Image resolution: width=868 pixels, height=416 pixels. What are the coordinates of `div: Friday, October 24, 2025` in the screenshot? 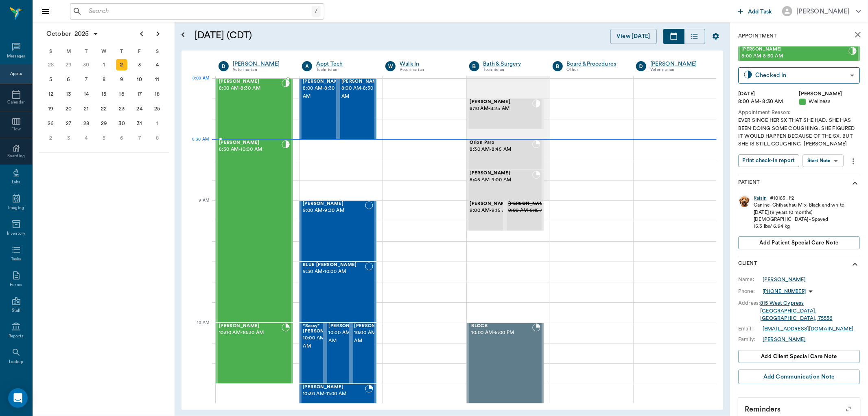 It's located at (139, 109).